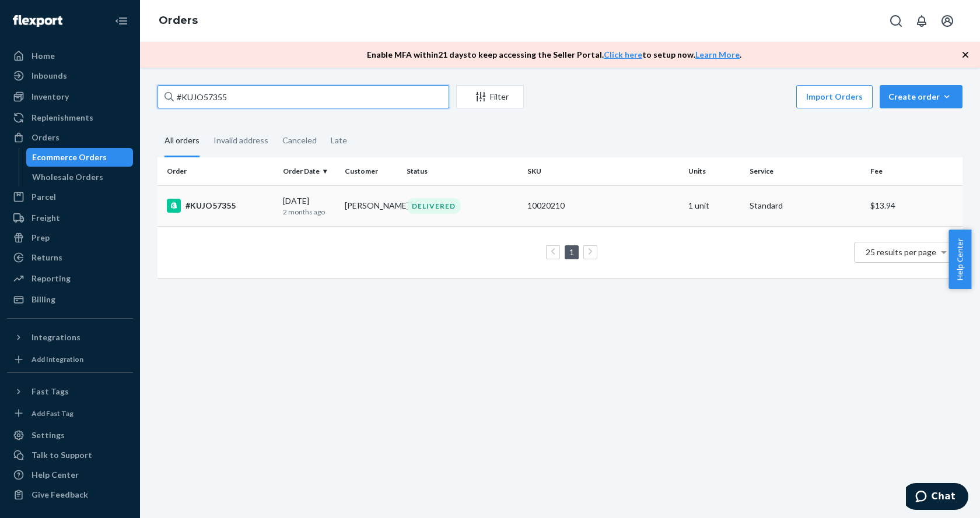  I want to click on a: Page 1 is your current page, so click(572, 252).